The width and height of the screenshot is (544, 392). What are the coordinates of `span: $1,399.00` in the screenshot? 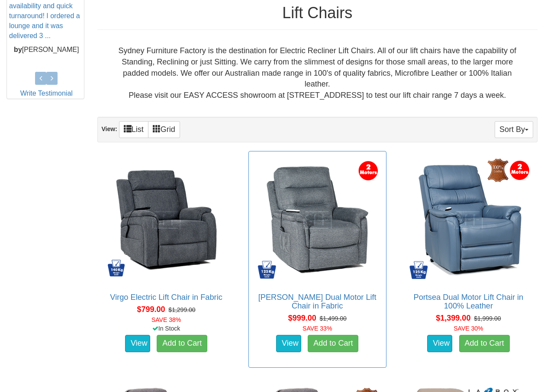 It's located at (453, 318).